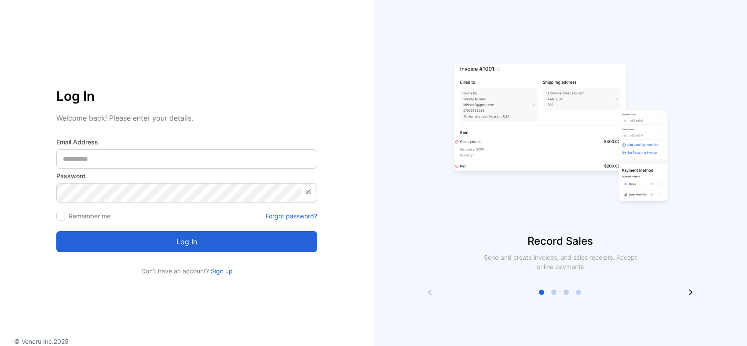 The height and width of the screenshot is (346, 747). I want to click on p: Don't have an account?, so click(187, 271).